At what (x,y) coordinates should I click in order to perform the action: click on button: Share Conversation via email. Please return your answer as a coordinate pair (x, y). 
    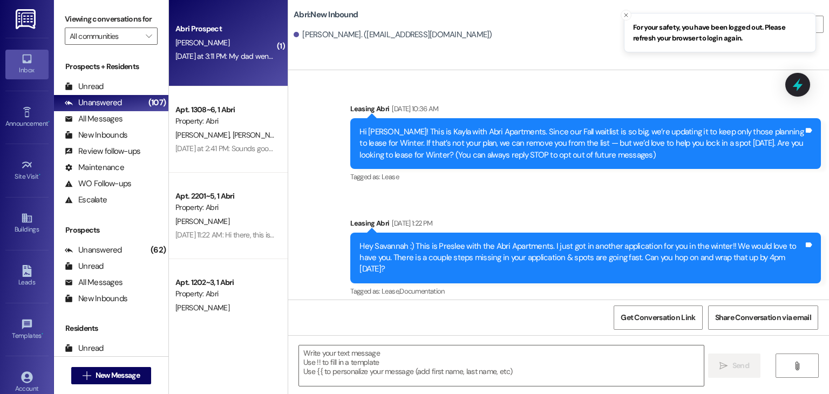
    Looking at the image, I should click on (763, 317).